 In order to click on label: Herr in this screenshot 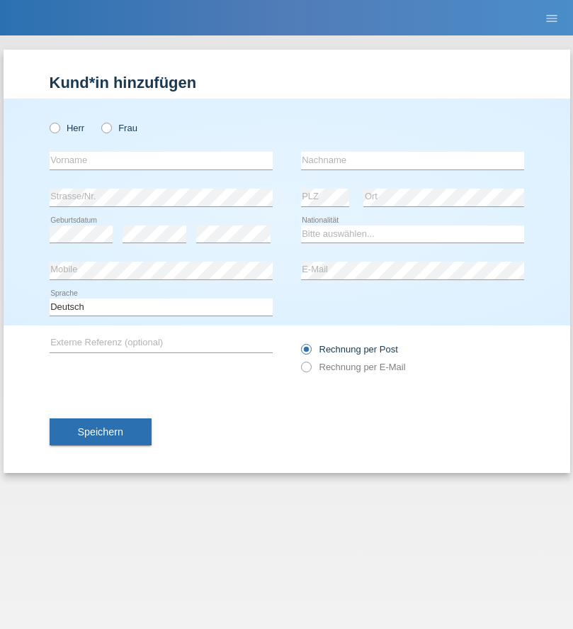, I will do `click(67, 128)`.